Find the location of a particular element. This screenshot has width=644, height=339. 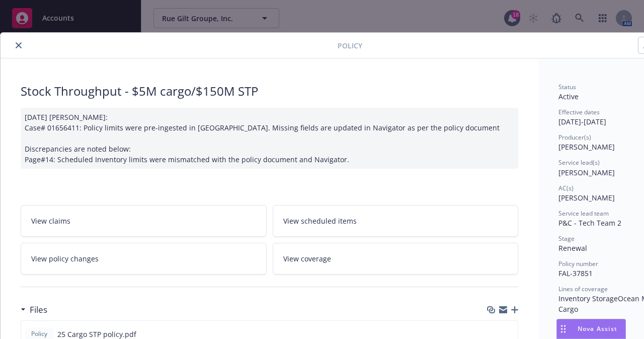

button: close is located at coordinates (18, 45).